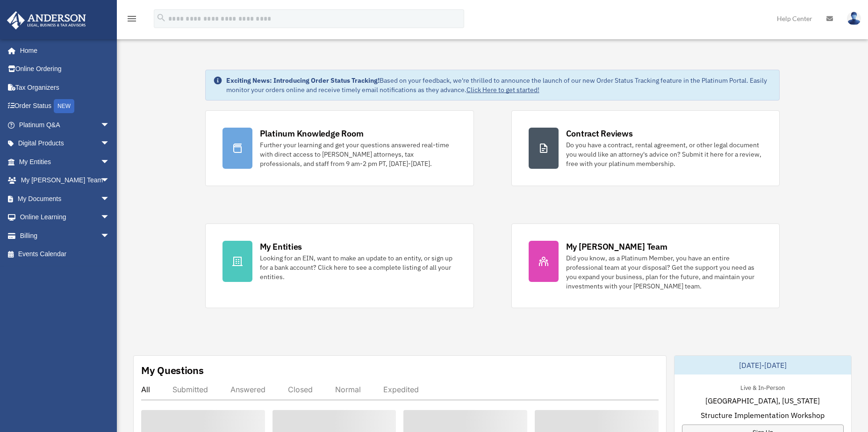 This screenshot has width=868, height=432. Describe the element at coordinates (401, 390) in the screenshot. I see `div: Expedited` at that location.